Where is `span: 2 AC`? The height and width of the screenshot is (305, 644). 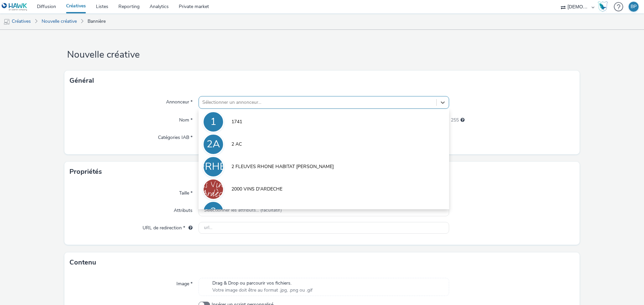 span: 2 AC is located at coordinates (237, 144).